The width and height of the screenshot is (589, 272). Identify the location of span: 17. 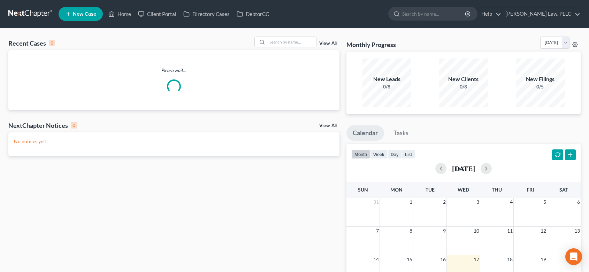
(477, 260).